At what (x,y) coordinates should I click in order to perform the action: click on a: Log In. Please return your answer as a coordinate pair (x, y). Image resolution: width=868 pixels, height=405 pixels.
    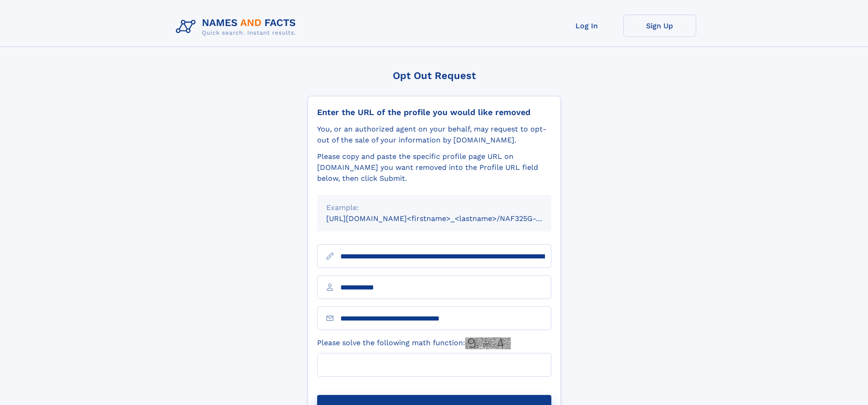
    Looking at the image, I should click on (587, 25).